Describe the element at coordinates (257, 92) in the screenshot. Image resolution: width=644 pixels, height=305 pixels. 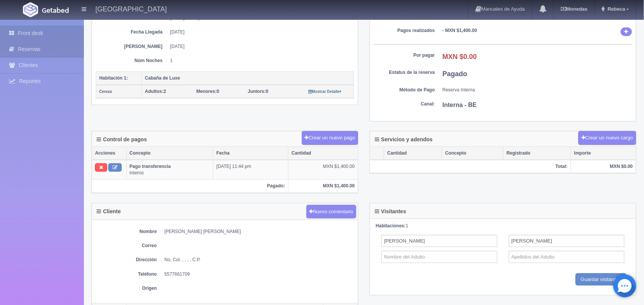
I see `strong: Juniors:` at that location.